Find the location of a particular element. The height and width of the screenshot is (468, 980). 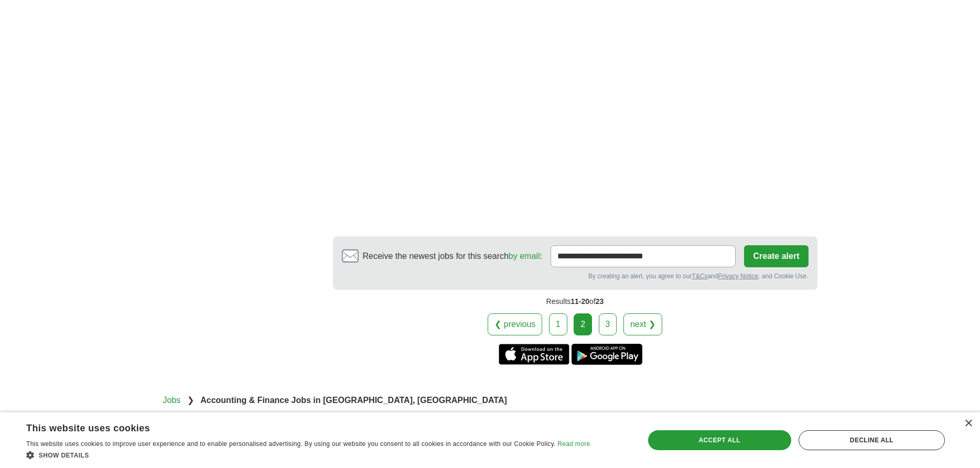

a: Get the Android app is located at coordinates (606, 354).